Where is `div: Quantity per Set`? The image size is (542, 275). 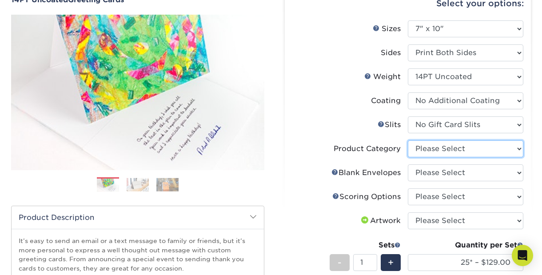
div: Quantity per Set is located at coordinates (466, 245).